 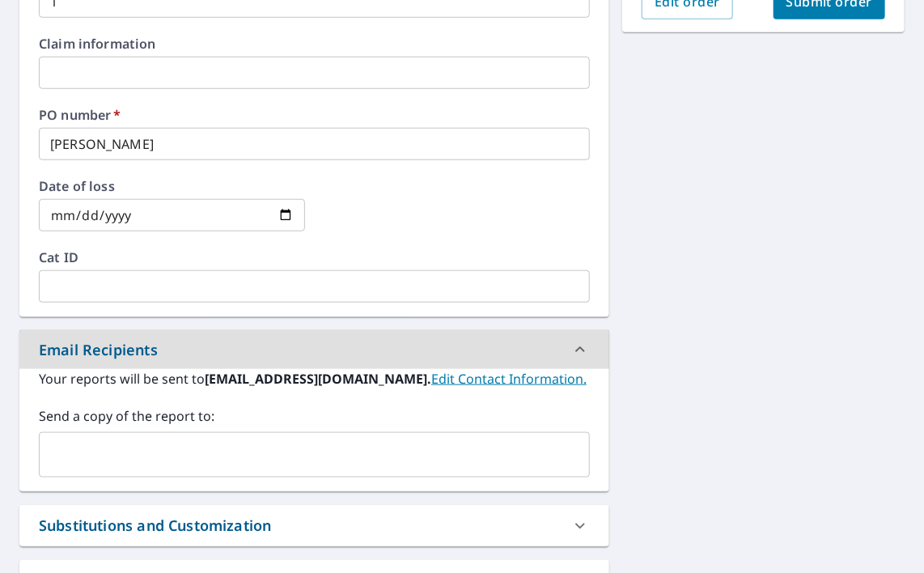 What do you see at coordinates (314, 416) in the screenshot?
I see `label: Send a copy of the report to:` at bounding box center [314, 416].